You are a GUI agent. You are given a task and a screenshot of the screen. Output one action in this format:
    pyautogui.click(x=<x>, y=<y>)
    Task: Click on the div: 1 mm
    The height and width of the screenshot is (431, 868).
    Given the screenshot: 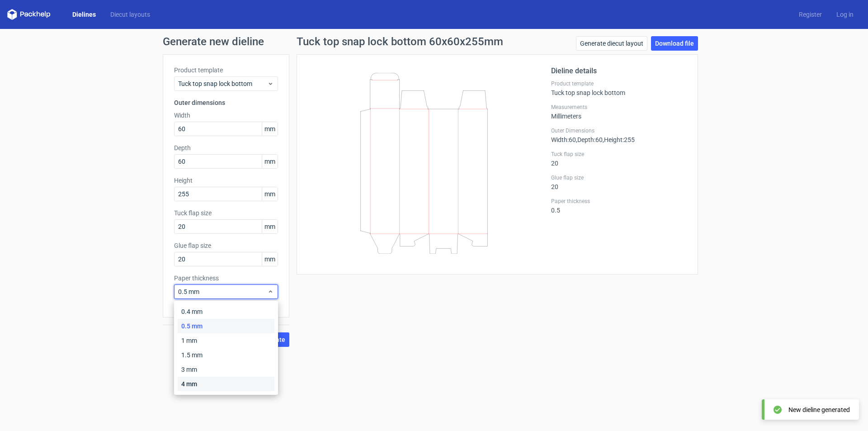 What is the action you would take?
    pyautogui.click(x=226, y=341)
    